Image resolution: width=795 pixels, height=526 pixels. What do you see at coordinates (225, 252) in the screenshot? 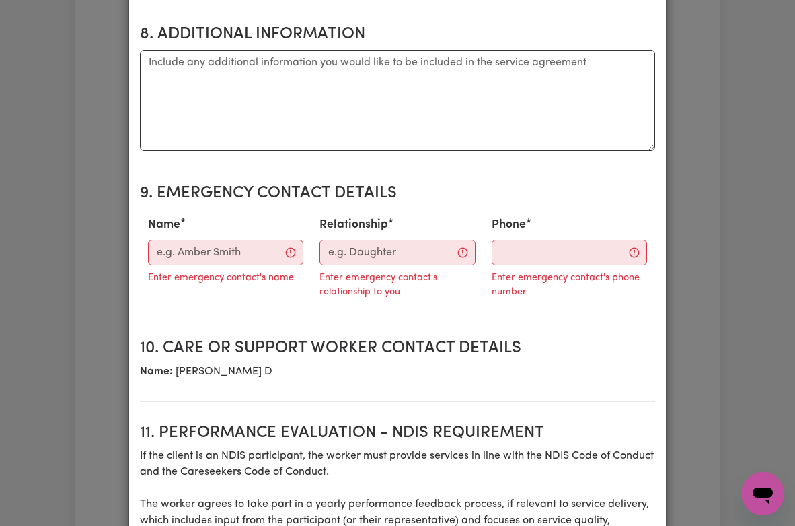
I see `input: e.g. Amber Smith` at bounding box center [225, 252].